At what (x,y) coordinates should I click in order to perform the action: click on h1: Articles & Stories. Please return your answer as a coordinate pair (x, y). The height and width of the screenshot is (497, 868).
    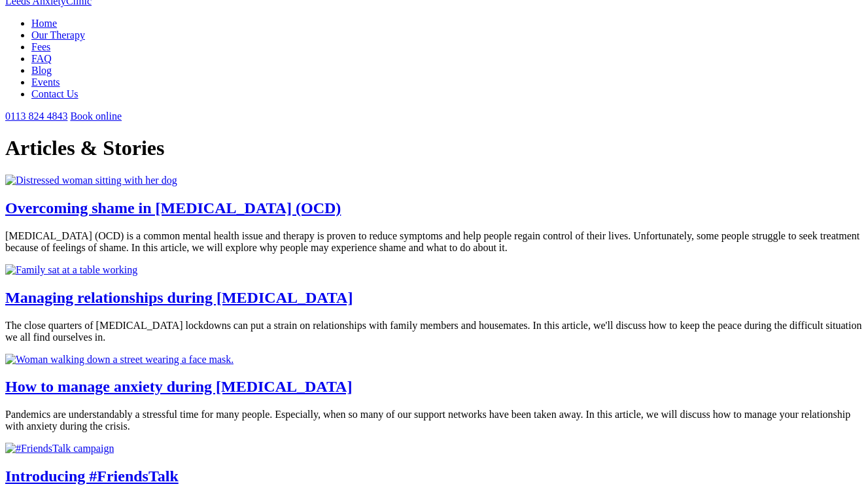
    Looking at the image, I should click on (434, 148).